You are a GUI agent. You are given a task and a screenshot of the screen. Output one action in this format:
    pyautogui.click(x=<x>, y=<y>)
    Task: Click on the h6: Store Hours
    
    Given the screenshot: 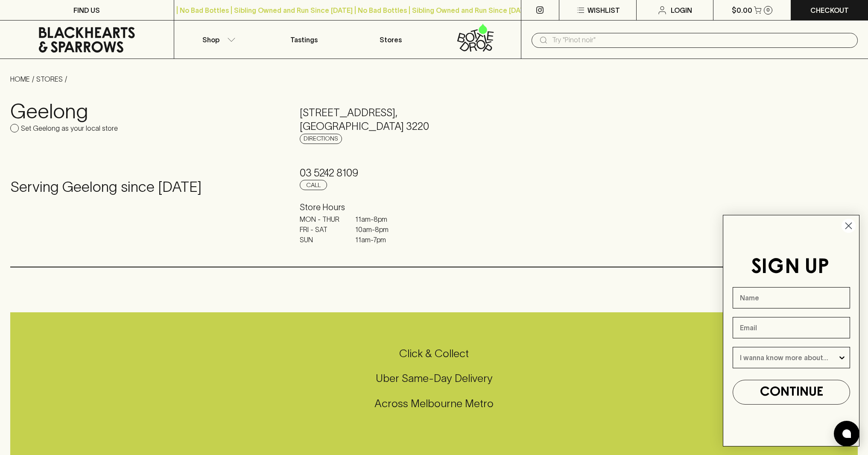 What is the action you would take?
    pyautogui.click(x=434, y=207)
    